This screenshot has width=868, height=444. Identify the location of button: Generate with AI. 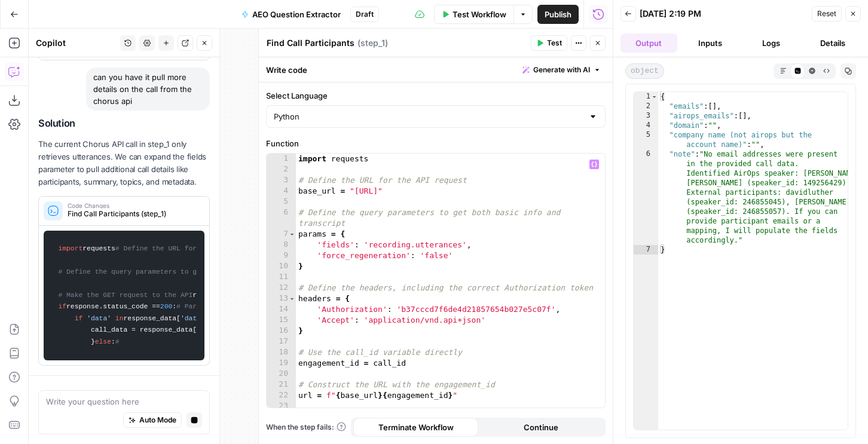
(561, 70).